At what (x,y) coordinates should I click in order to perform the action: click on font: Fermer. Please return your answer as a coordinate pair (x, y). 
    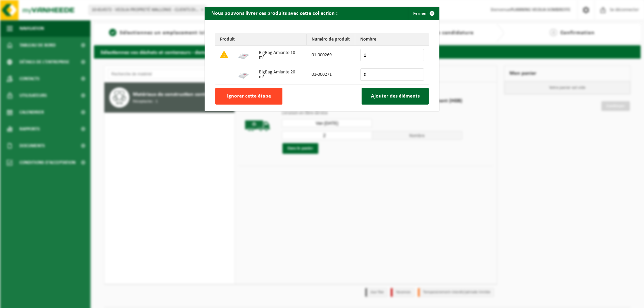
    Looking at the image, I should click on (420, 13).